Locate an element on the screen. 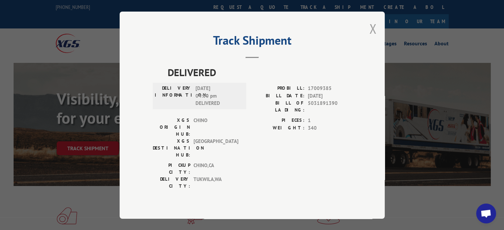 This screenshot has height=230, width=504. label: WEIGHT: is located at coordinates (278, 128).